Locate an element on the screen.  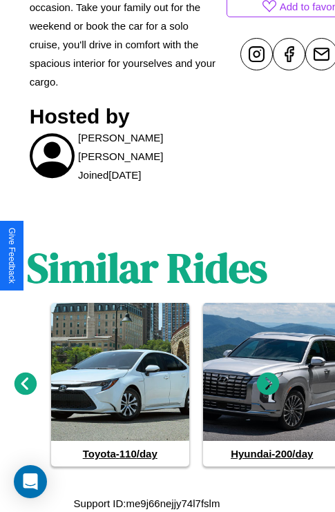
h4: Toyota - 110 /day is located at coordinates (120, 453).